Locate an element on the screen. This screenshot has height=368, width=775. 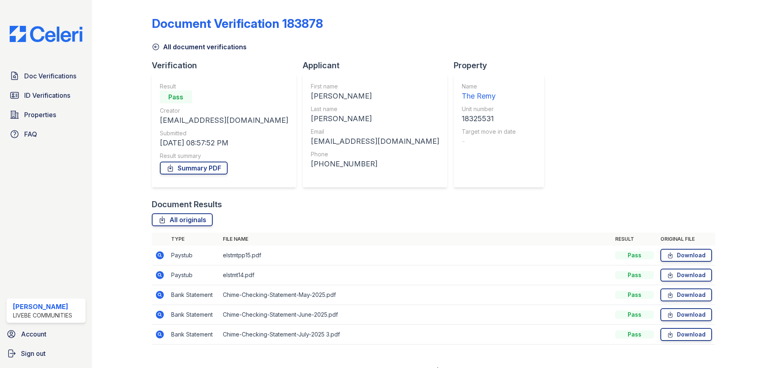
a: Name The Remy is located at coordinates (489, 92).